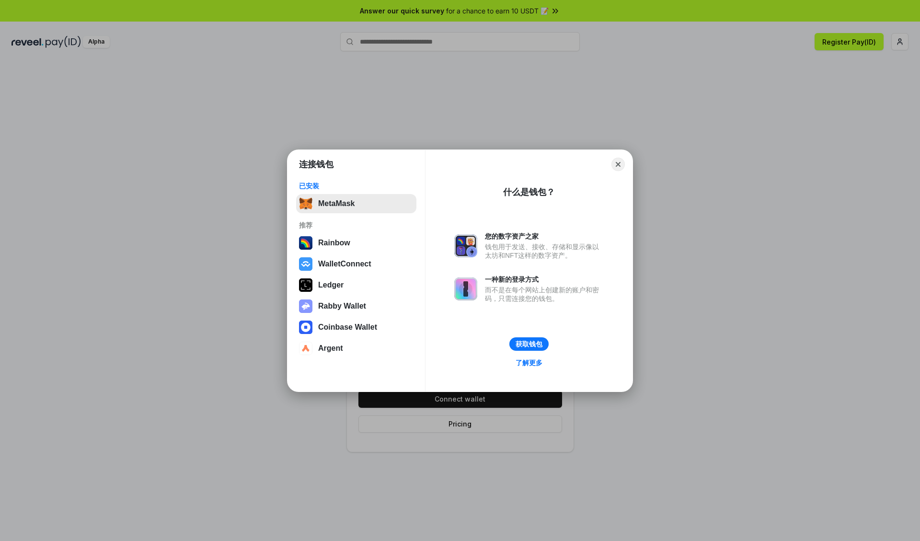 The height and width of the screenshot is (541, 920). What do you see at coordinates (356, 243) in the screenshot?
I see `button: Rainbow` at bounding box center [356, 243].